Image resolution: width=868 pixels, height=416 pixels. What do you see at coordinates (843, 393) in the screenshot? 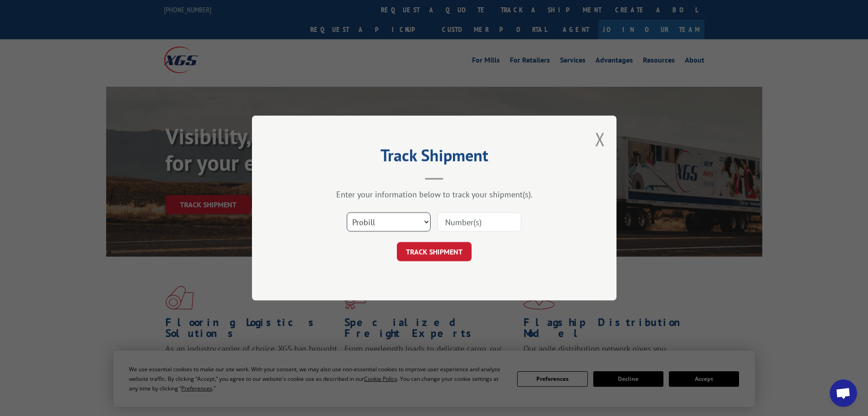
I see `div: Open chat` at bounding box center [843, 393].